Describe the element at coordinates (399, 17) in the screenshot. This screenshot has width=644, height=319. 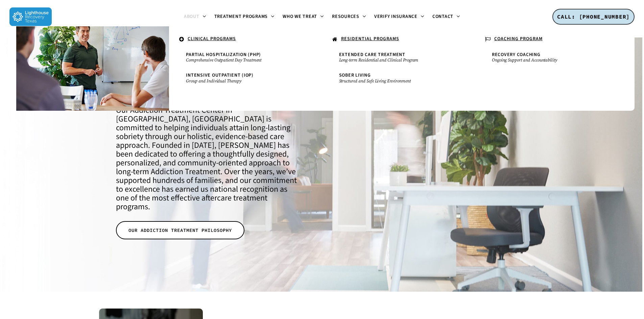
I see `a: Verify Insurance` at that location.